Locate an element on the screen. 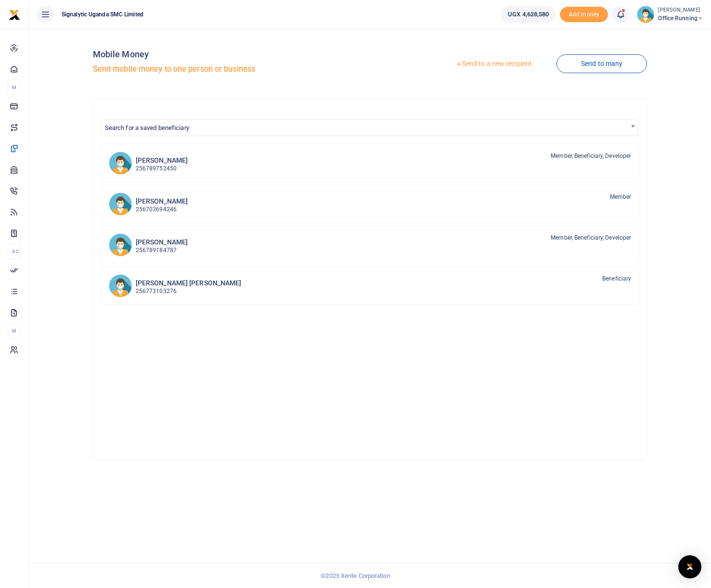  span: Add money is located at coordinates (584, 15).